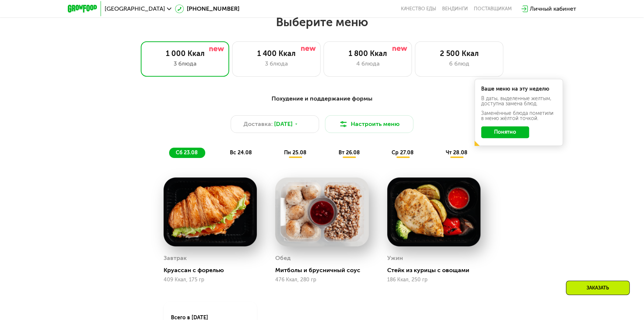  What do you see at coordinates (456, 153) in the screenshot?
I see `span: чт 28.08` at bounding box center [456, 153].